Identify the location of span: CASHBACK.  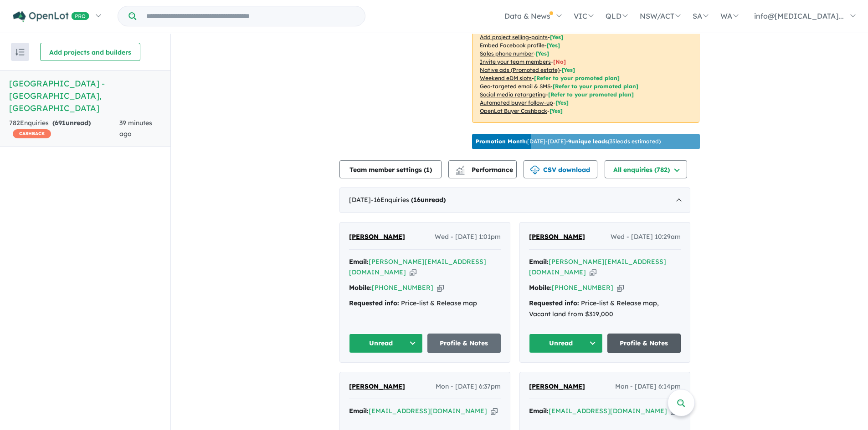
(32, 134).